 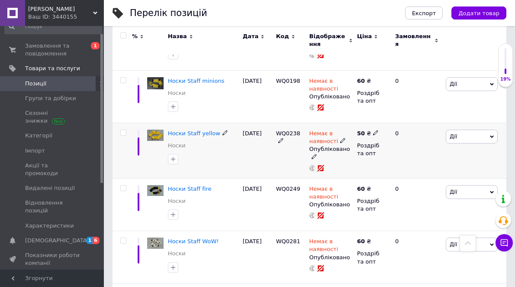 I want to click on span: Назва, so click(x=178, y=36).